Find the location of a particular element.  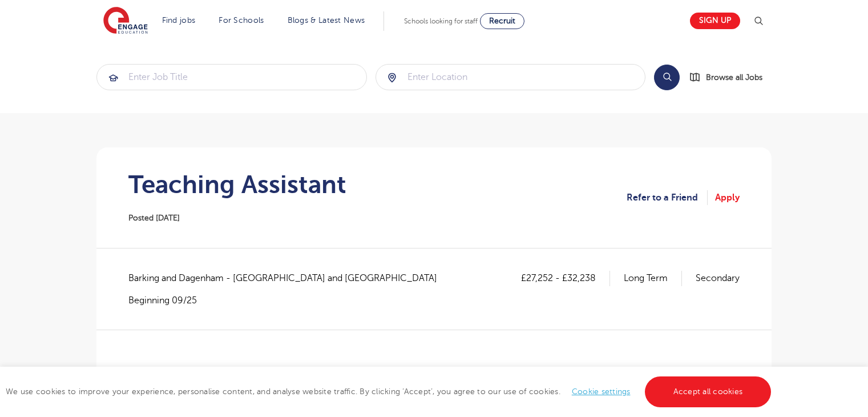

a: For Schools is located at coordinates (241, 20).